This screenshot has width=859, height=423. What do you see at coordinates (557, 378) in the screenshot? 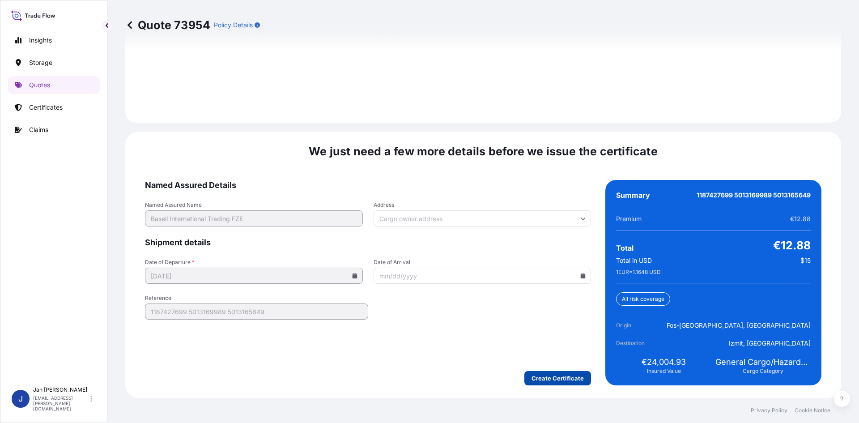
I see `button: Create Certificate` at bounding box center [557, 378].